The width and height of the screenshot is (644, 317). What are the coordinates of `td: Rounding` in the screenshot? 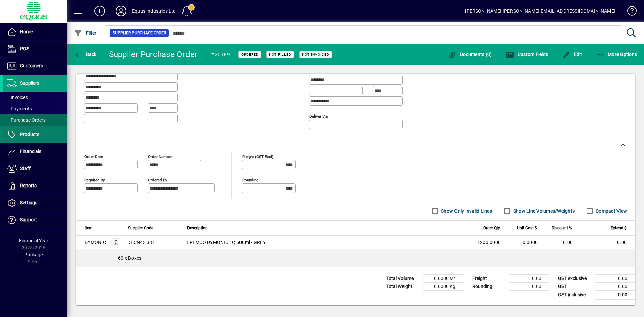 It's located at (489, 286).